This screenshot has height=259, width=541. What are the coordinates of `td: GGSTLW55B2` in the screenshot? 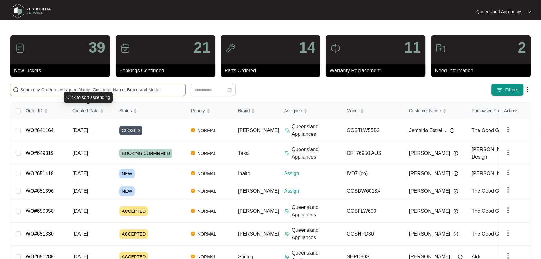 It's located at (373, 130).